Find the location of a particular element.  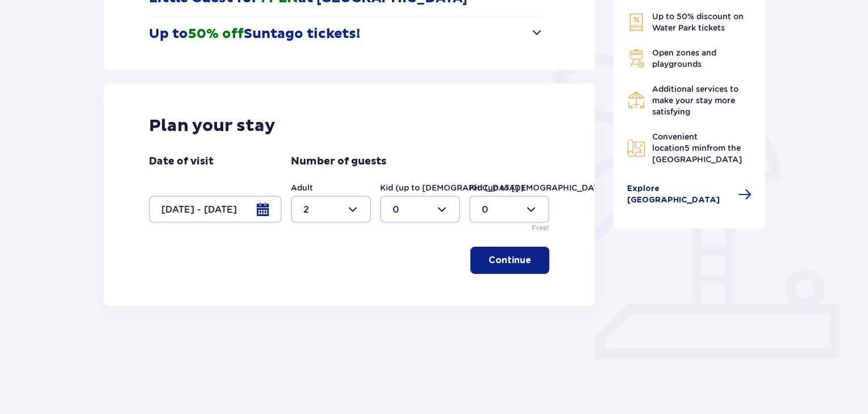

span: 50% off is located at coordinates (216, 34).